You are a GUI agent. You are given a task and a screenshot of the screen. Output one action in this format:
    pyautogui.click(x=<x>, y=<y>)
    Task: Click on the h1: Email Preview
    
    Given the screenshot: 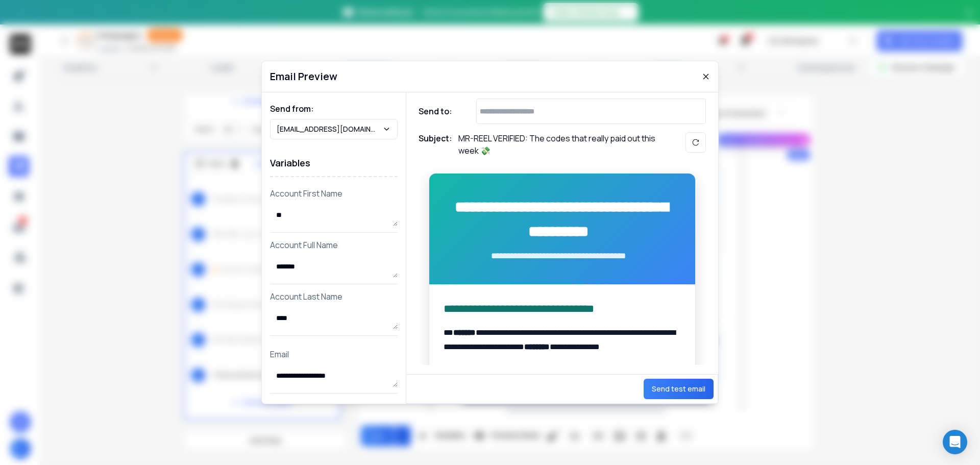 What is the action you would take?
    pyautogui.click(x=303, y=77)
    